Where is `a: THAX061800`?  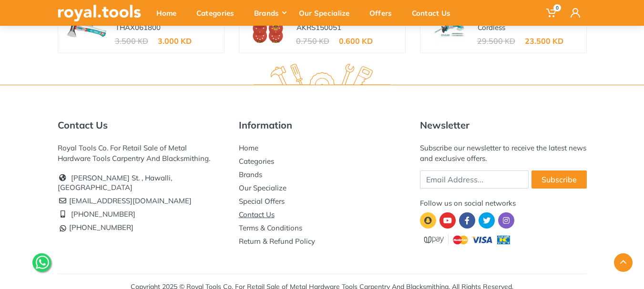 a: THAX061800 is located at coordinates (138, 27).